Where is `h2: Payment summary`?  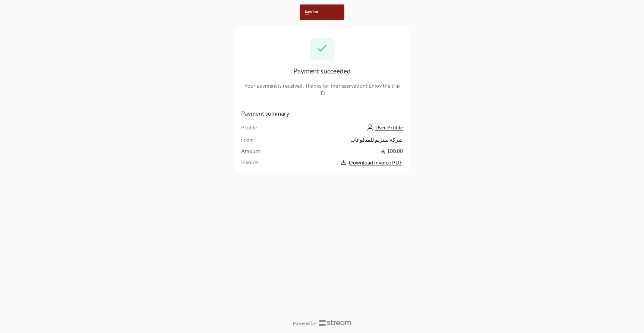 h2: Payment summary is located at coordinates (322, 113).